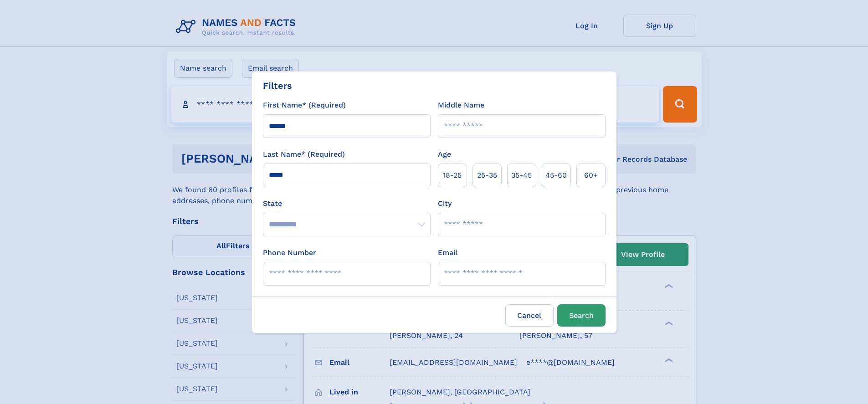 The image size is (868, 404). What do you see at coordinates (521, 175) in the screenshot?
I see `span: 35‑45` at bounding box center [521, 175].